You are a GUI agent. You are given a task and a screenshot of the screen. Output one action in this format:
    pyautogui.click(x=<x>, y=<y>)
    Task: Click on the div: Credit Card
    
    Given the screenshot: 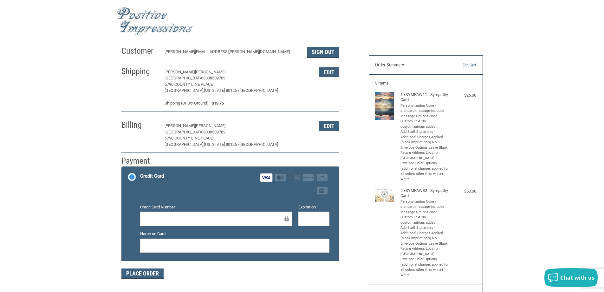 What is the action you would take?
    pyautogui.click(x=152, y=176)
    